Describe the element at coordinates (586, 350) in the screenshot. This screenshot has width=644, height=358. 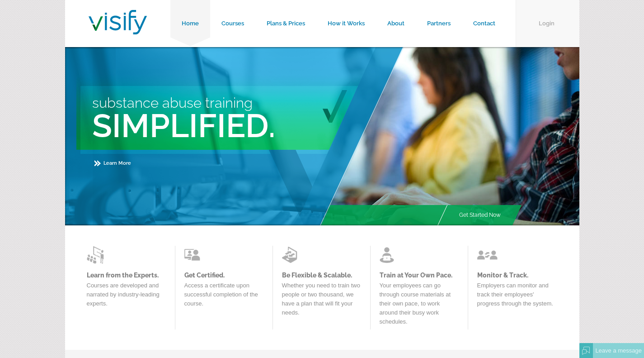
I see `img: Offline` at that location.